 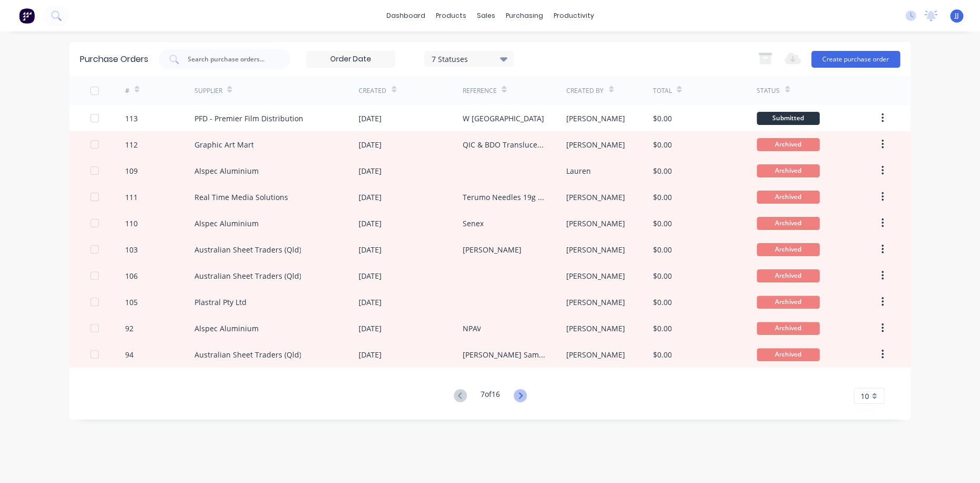 What do you see at coordinates (486, 16) in the screenshot?
I see `div: sales` at bounding box center [486, 16].